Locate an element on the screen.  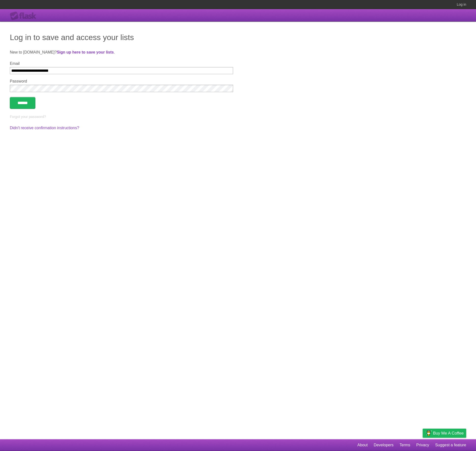
label: Email is located at coordinates (121, 64).